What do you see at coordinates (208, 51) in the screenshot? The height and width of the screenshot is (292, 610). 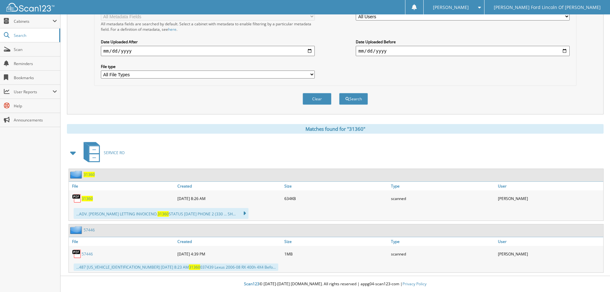 I see `input: start` at bounding box center [208, 51].